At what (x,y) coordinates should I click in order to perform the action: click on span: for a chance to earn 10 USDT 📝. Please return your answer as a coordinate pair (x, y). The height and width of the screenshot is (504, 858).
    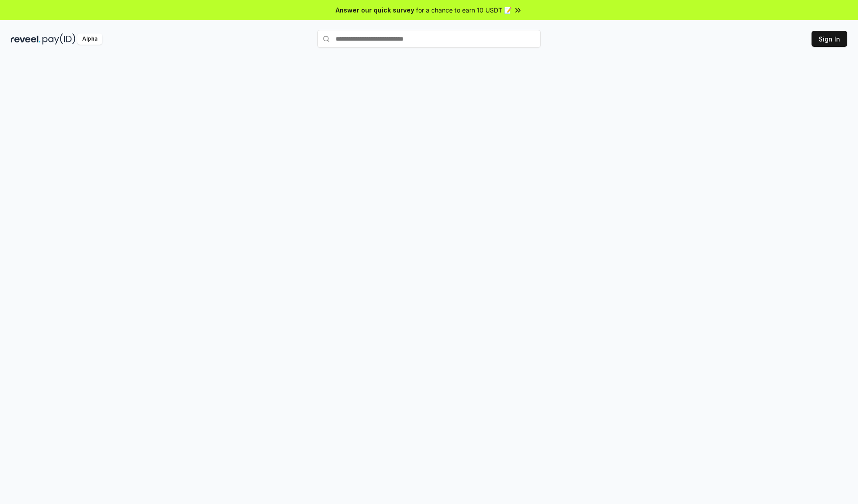
    Looking at the image, I should click on (464, 10).